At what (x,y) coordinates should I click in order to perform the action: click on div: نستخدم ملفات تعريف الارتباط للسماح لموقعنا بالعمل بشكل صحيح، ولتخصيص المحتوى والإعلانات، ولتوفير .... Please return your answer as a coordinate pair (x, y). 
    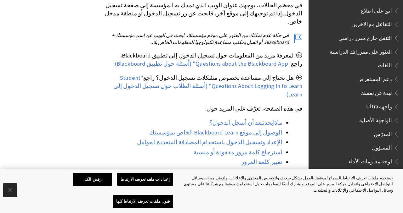
    Looking at the image, I should click on (287, 184).